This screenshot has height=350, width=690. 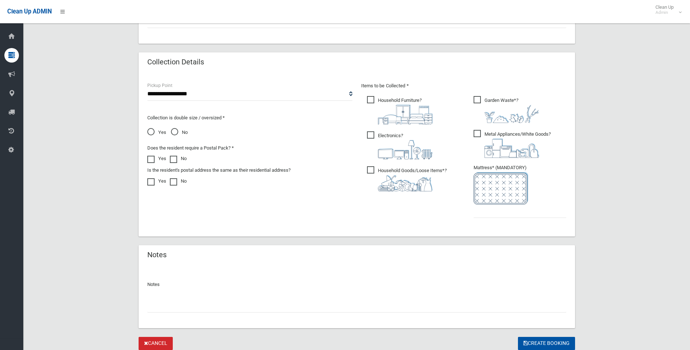 What do you see at coordinates (250, 118) in the screenshot?
I see `p: Collection is double size / oversized *` at bounding box center [250, 118].